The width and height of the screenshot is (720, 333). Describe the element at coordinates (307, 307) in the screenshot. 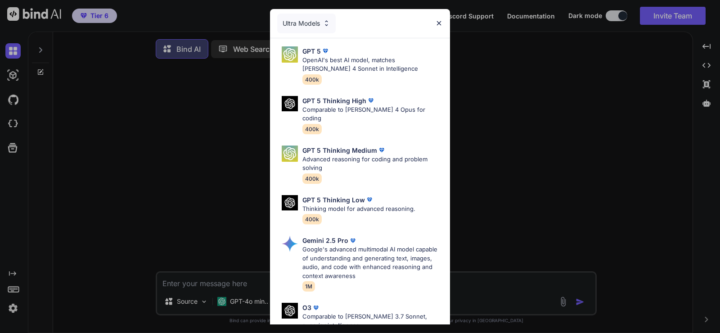

I see `p: O3` at that location.